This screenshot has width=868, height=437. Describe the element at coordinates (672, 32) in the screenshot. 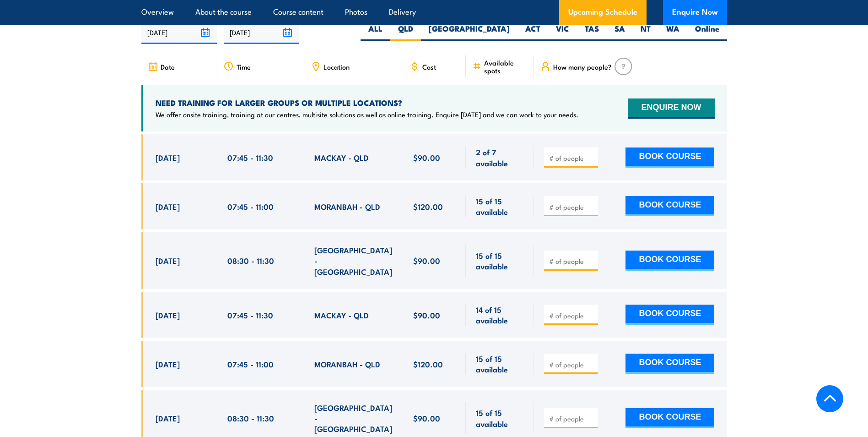

I see `label: WA` at that location.